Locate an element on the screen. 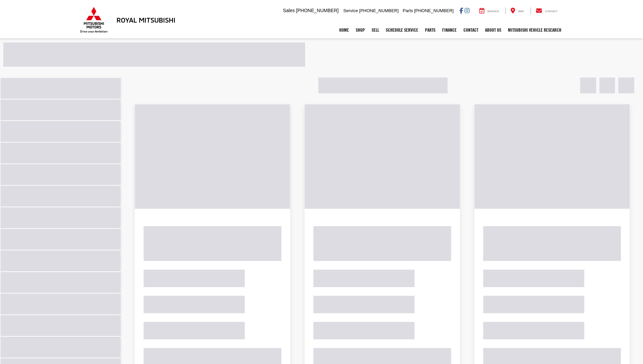 The image size is (643, 364). span: Sales is located at coordinates (288, 11).